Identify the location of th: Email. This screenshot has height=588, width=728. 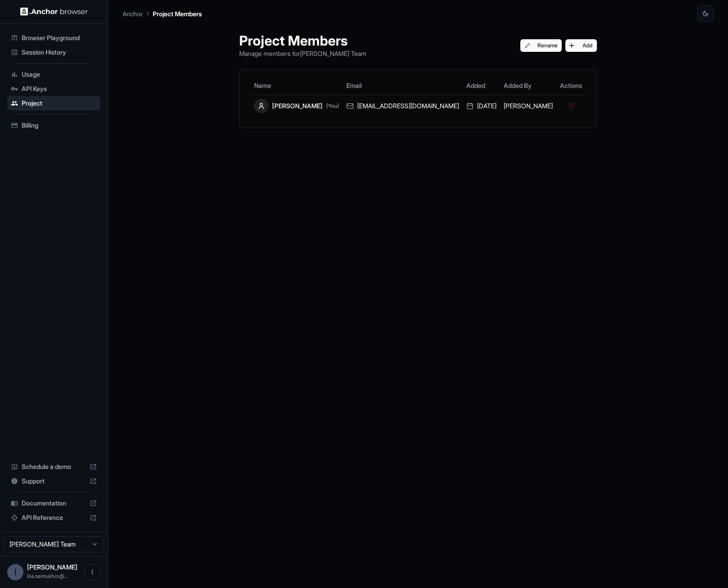
(402, 86).